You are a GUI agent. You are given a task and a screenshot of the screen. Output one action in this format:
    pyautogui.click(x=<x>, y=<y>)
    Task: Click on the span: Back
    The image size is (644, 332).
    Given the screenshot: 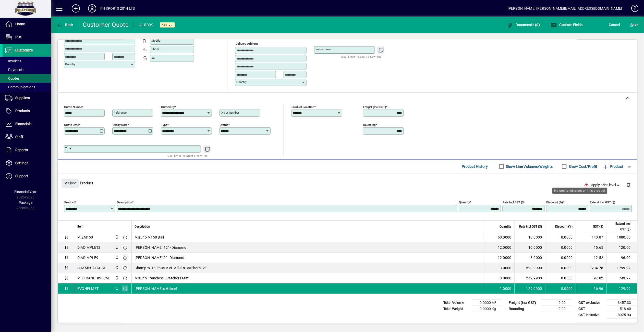 What is the action you would take?
    pyautogui.click(x=65, y=25)
    